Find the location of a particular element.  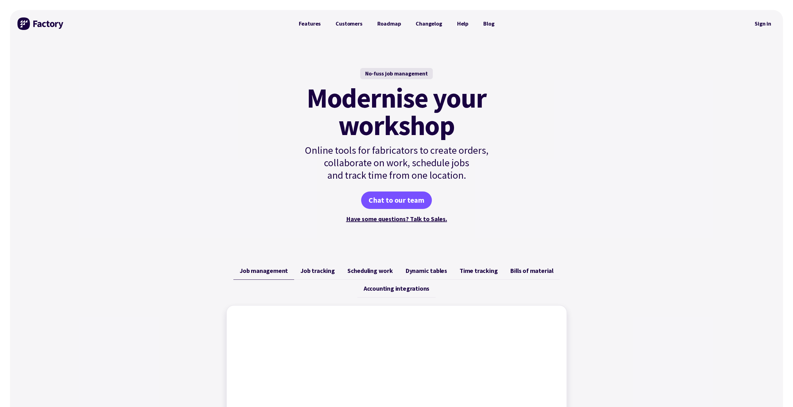

a: Have some questions? Talk to Sales. is located at coordinates (397, 218).